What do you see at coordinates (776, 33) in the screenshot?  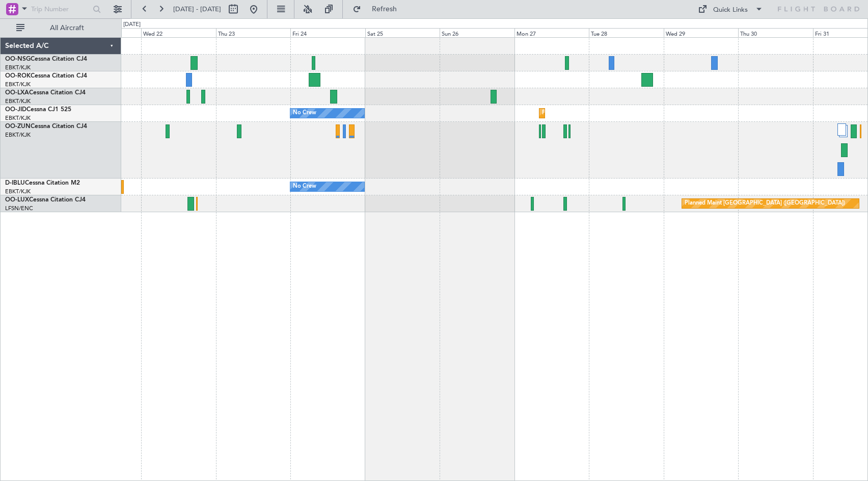 I see `div: Thu 30` at bounding box center [776, 33].